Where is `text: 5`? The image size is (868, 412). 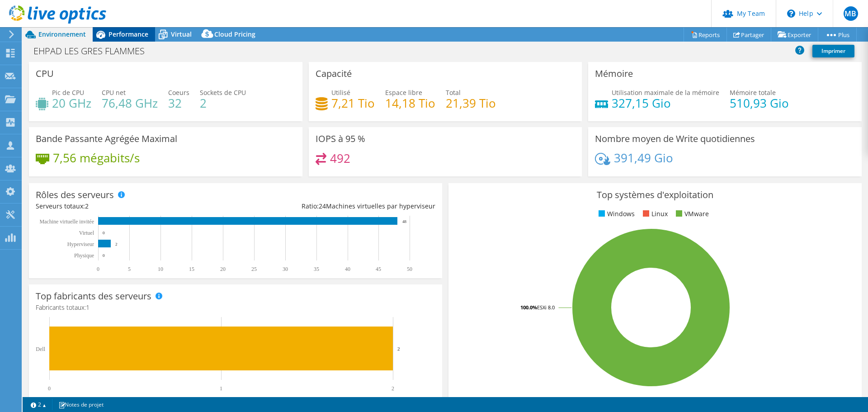
text: 5 is located at coordinates (129, 269).